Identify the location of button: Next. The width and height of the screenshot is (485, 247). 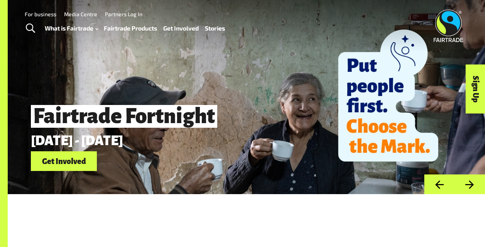
(470, 184).